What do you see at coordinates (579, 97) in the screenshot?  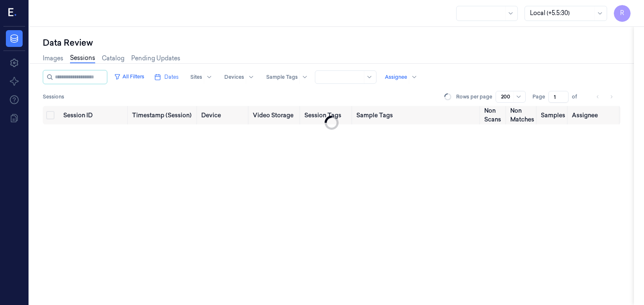 I see `span: of` at bounding box center [579, 97].